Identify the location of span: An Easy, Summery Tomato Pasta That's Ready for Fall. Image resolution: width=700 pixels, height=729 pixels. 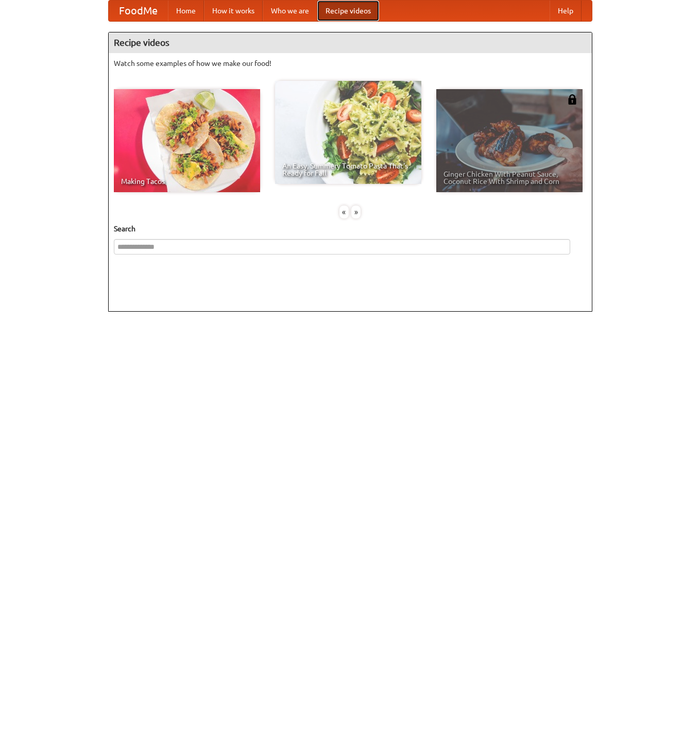
(348, 170).